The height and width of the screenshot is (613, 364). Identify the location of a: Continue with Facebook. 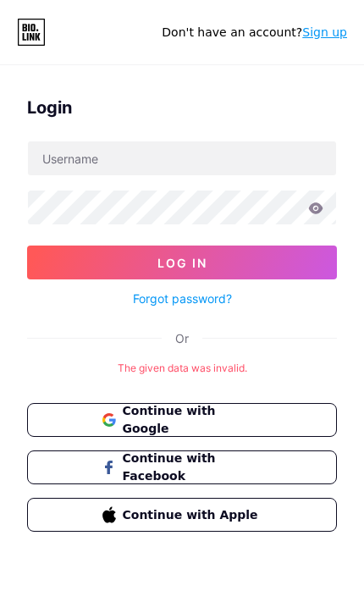
(182, 467).